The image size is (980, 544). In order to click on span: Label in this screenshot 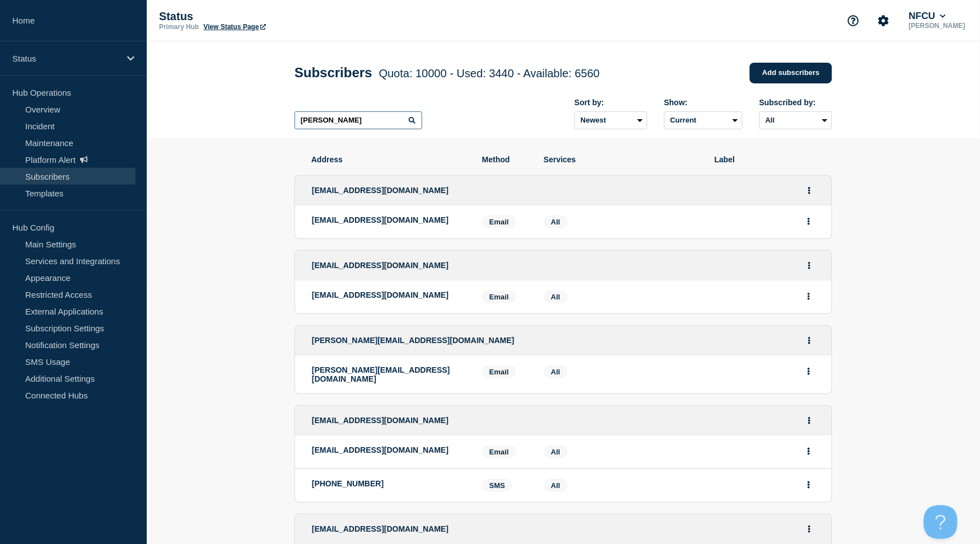, I will do `click(765, 160)`.